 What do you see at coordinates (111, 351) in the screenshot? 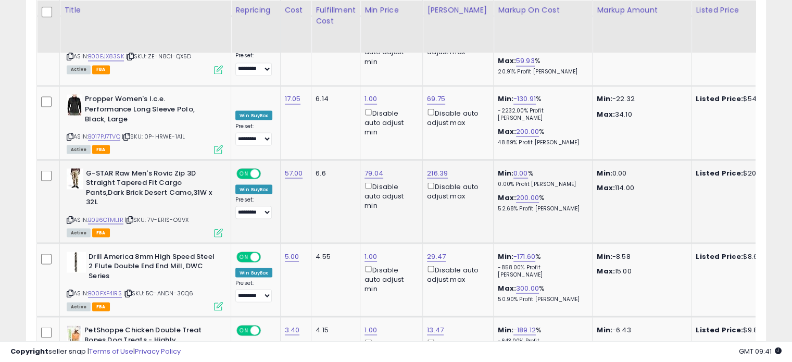
I see `a: Terms of Use` at bounding box center [111, 351].